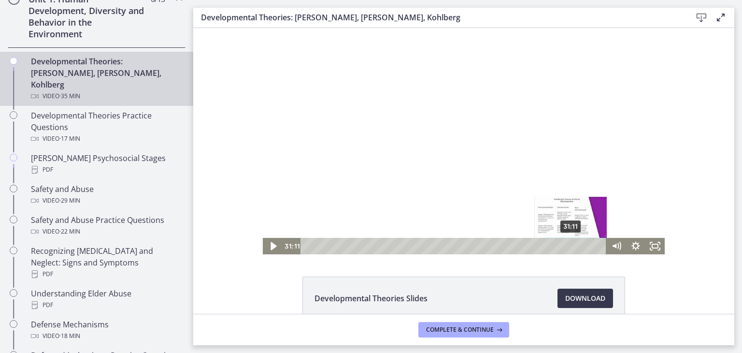  I want to click on div: Developmental Theories Practice Questions, so click(106, 127).